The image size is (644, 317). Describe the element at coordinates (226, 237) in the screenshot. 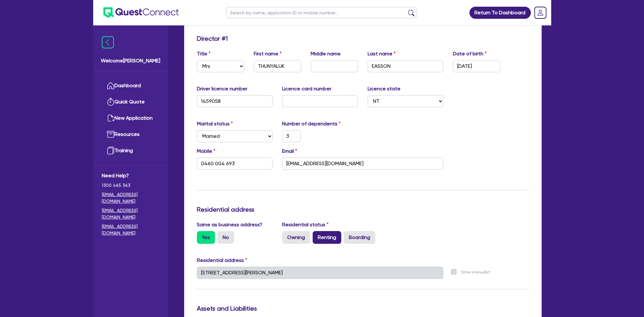

I see `label: No` at that location.